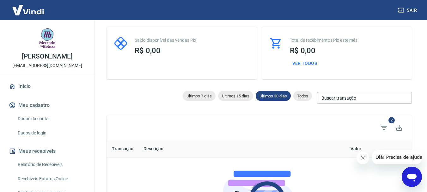 This screenshot has height=192, width=427. Describe the element at coordinates (205, 149) in the screenshot. I see `th: Descrição` at that location.